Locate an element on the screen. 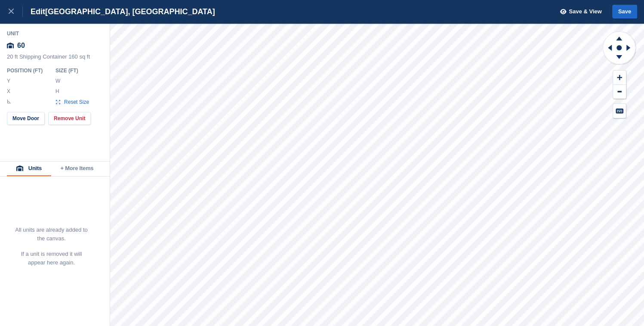  img: angle-icn.0ed2eb85.svg is located at coordinates (9, 101).